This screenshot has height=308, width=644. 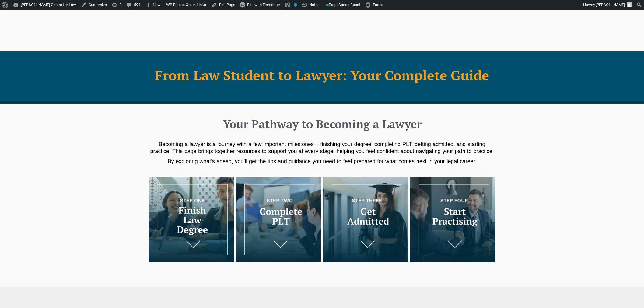 I want to click on div: No index, so click(x=296, y=5).